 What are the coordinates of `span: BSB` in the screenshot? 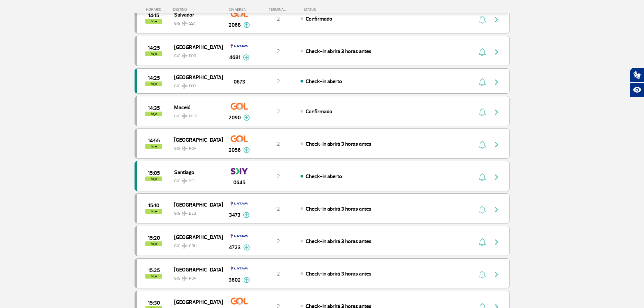 It's located at (192, 214).